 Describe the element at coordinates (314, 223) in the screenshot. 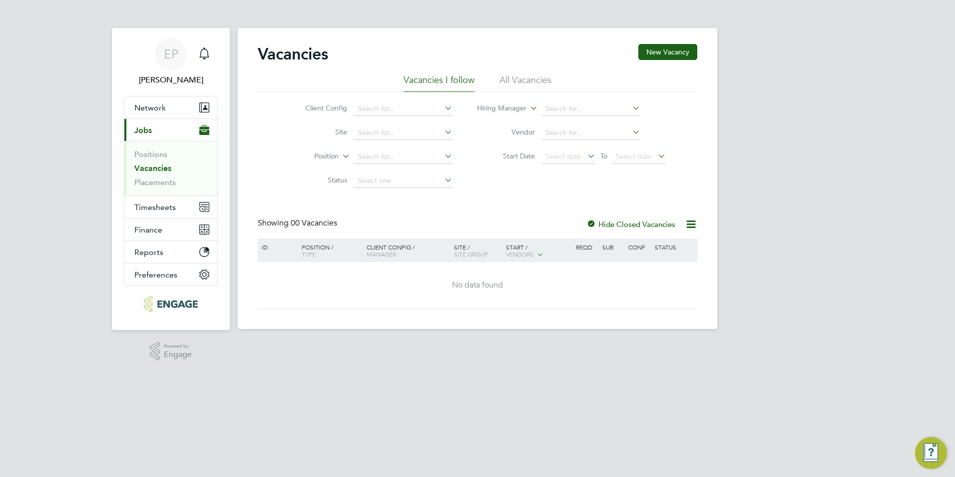

I see `span: 00 Vacancies` at that location.